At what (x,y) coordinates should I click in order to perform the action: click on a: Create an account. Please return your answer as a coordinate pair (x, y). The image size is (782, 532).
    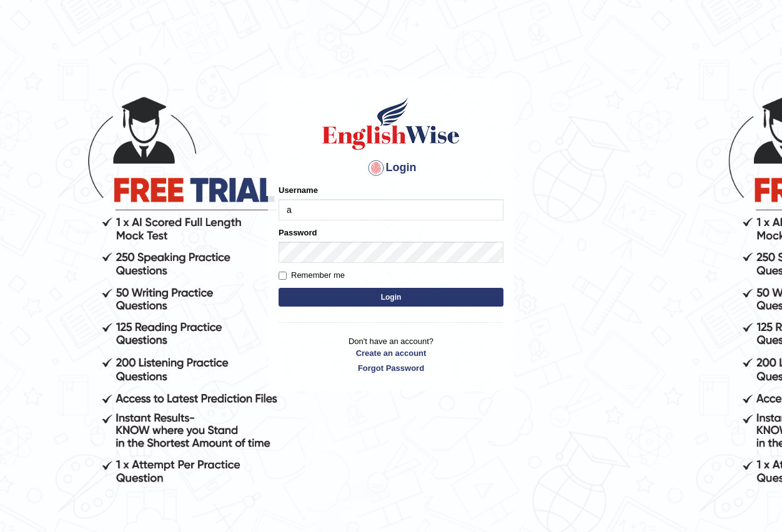
    Looking at the image, I should click on (391, 353).